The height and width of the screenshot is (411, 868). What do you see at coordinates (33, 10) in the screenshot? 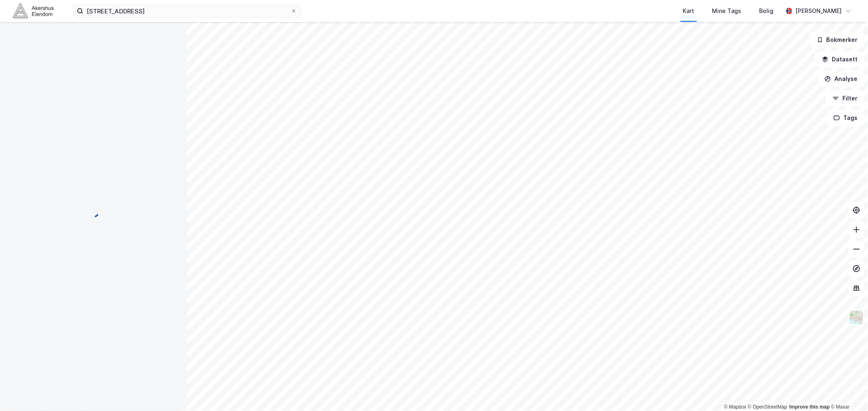
I see `img: akershus-eiendom-logo.9091f326c980b4bce74ccdd9f866810c.svg` at bounding box center [33, 10].